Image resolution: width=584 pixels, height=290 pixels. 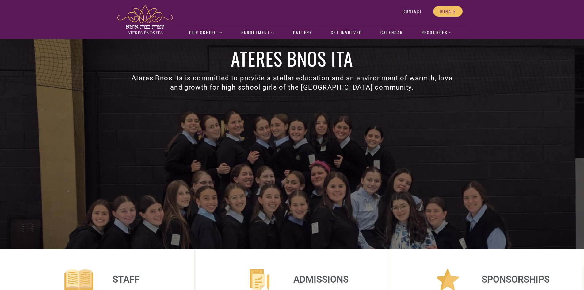 I want to click on h1: Ateres Bnos Ita, so click(x=292, y=58).